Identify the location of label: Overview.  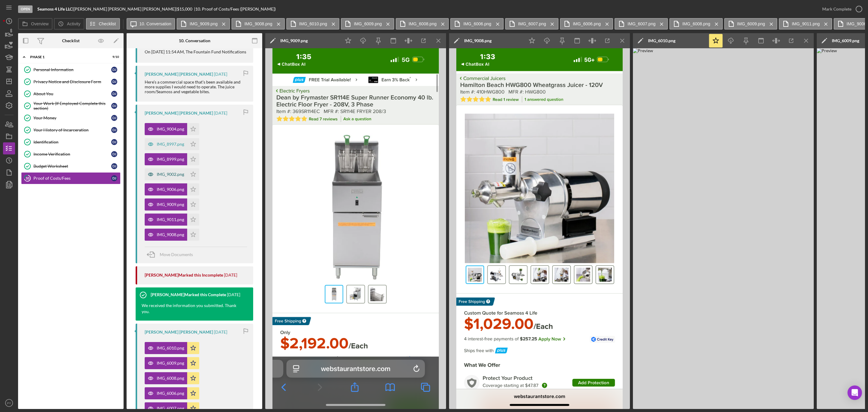
(40, 24).